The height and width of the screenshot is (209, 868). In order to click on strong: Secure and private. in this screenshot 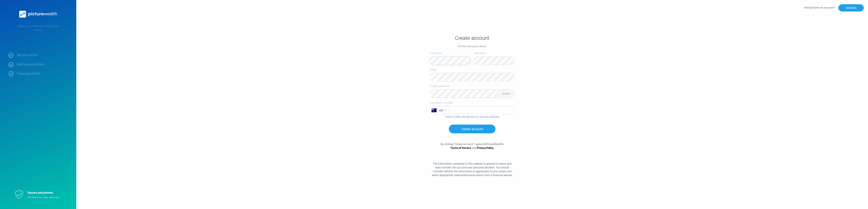, I will do `click(41, 192)`.